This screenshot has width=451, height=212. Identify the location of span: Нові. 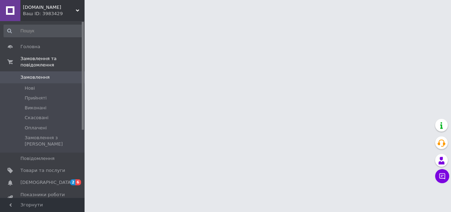
(30, 88).